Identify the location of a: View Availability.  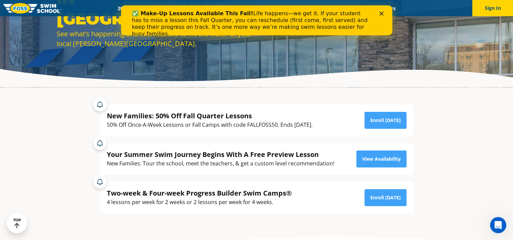
(382, 159).